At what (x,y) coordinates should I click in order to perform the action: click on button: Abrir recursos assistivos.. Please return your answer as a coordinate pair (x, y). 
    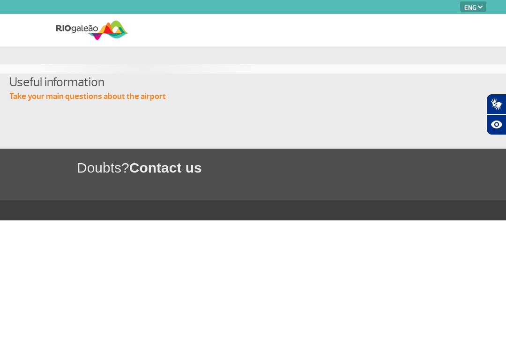
    Looking at the image, I should click on (496, 125).